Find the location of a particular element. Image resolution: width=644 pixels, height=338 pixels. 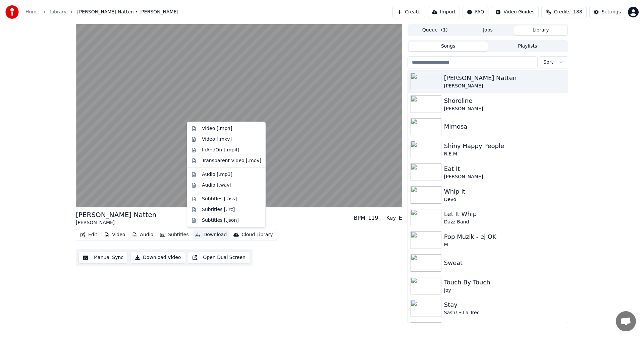

span: ( 1 ) is located at coordinates (444, 30).